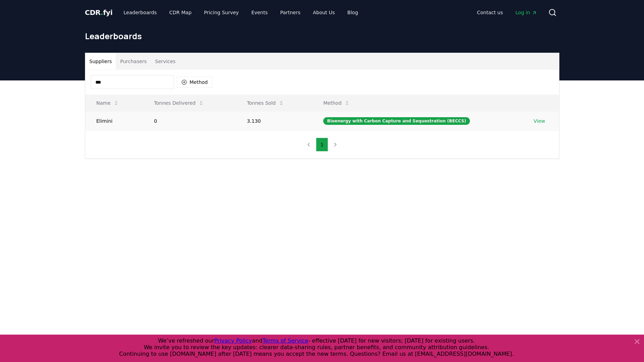  Describe the element at coordinates (180, 13) in the screenshot. I see `a: CDR Map` at that location.